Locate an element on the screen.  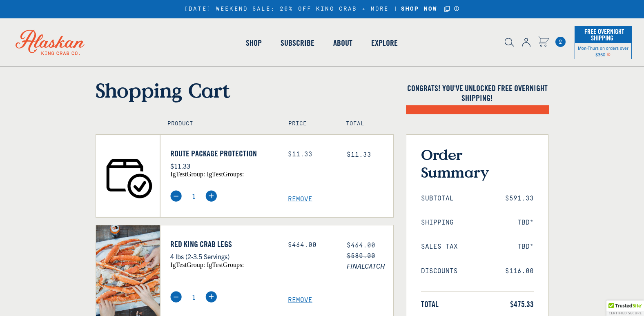
span: $464.00 is located at coordinates (361, 245).